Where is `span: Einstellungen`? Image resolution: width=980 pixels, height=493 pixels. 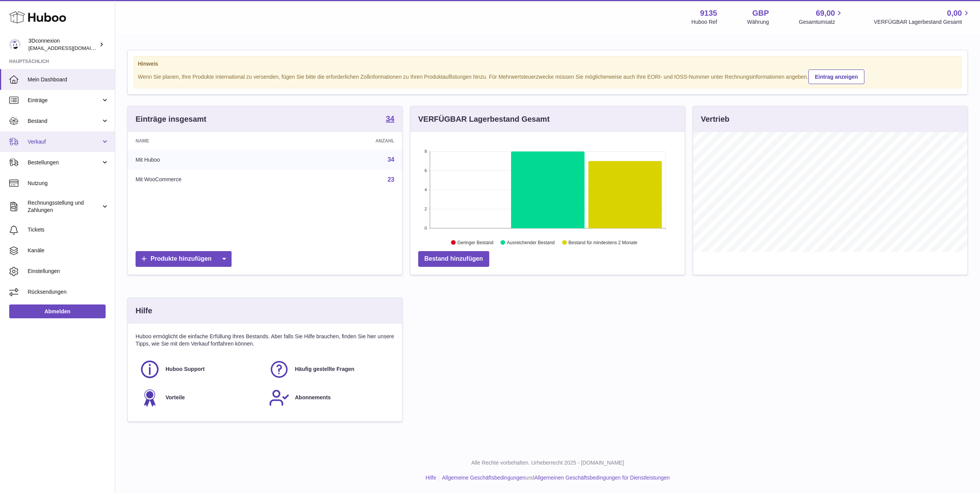
span: Einstellungen is located at coordinates (68, 271).